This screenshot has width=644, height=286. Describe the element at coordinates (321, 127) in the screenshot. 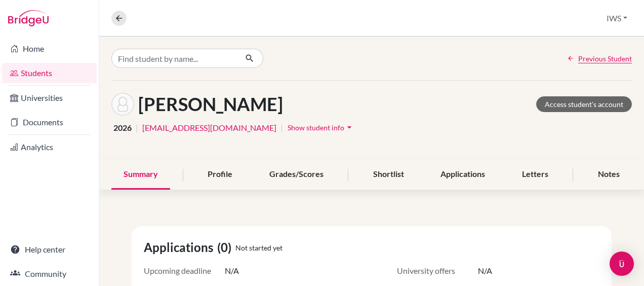

I see `button: Show student infoarrow_drop_down` at that location.